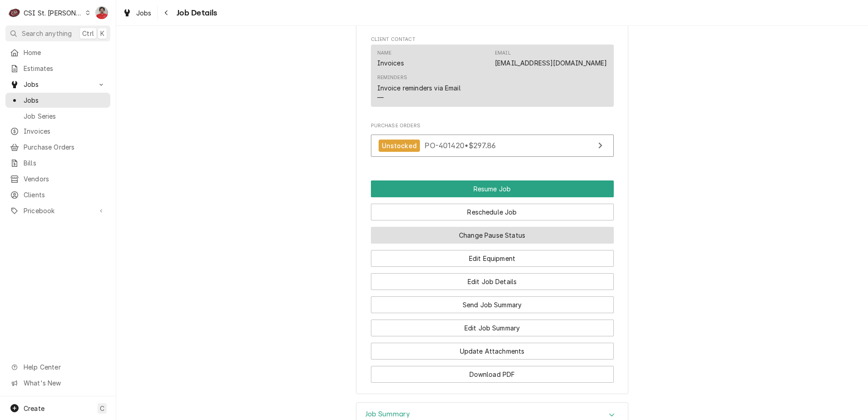 This screenshot has width=868, height=420. I want to click on a: Purchase Orders, so click(58, 147).